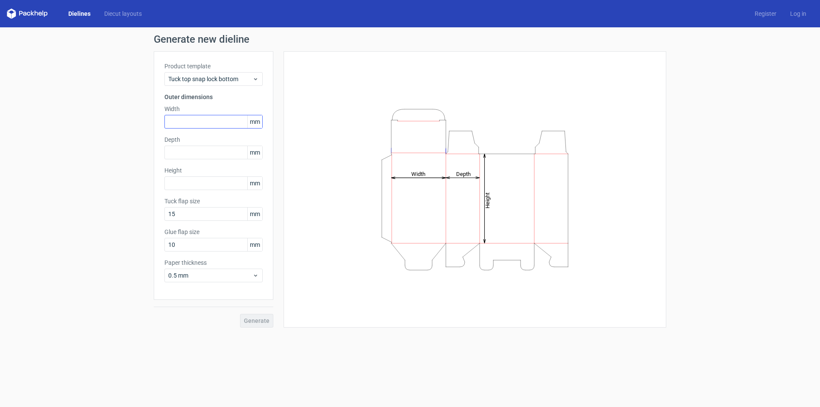  I want to click on tspan: Height, so click(487, 200).